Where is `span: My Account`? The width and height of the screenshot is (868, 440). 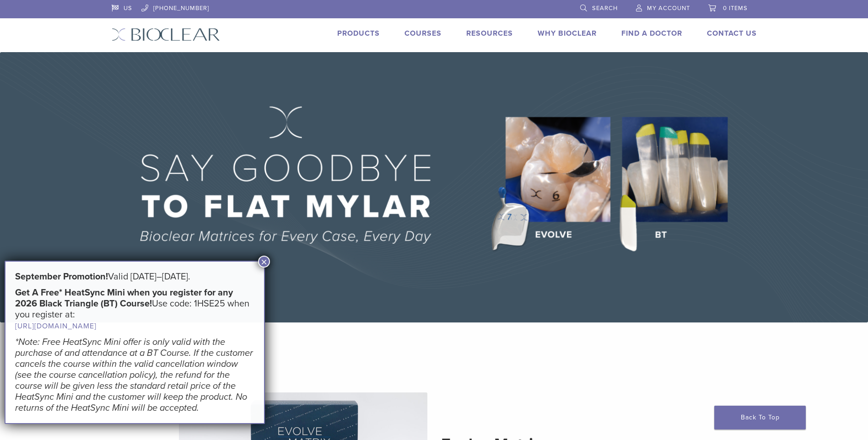
span: My Account is located at coordinates (668, 8).